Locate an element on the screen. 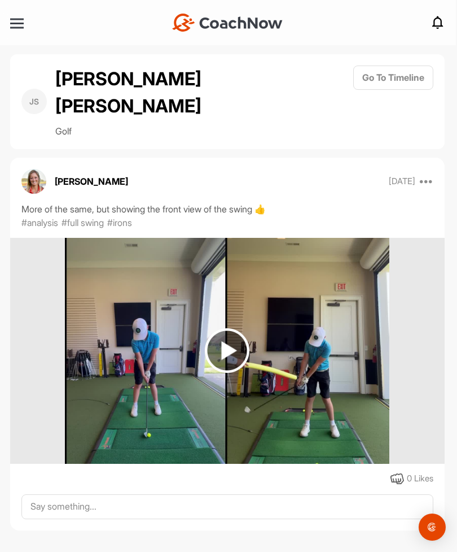 The image size is (457, 552). img: play is located at coordinates (227, 350).